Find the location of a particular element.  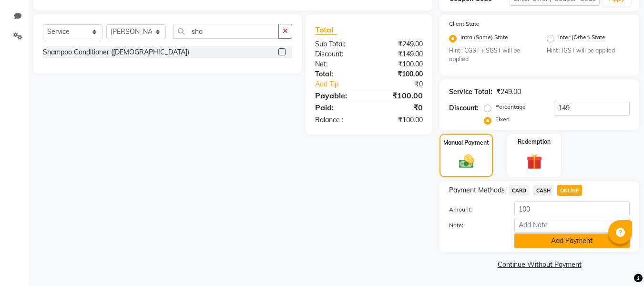

label: Note: is located at coordinates (474, 225).